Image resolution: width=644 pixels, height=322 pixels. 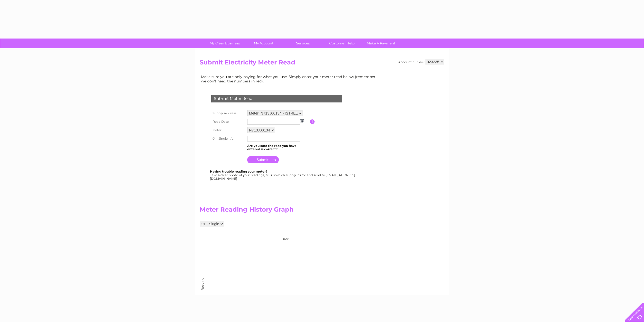 I want to click on input: Information, so click(x=312, y=122).